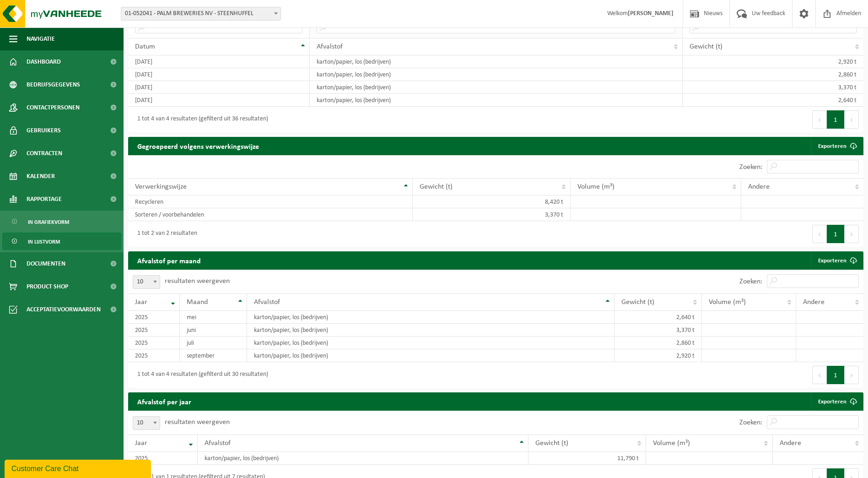 The width and height of the screenshot is (868, 478). Describe the element at coordinates (201, 120) in the screenshot. I see `div: 1 tot 4 van 4 resultaten (gefilterd uit 36 resultaten)` at that location.